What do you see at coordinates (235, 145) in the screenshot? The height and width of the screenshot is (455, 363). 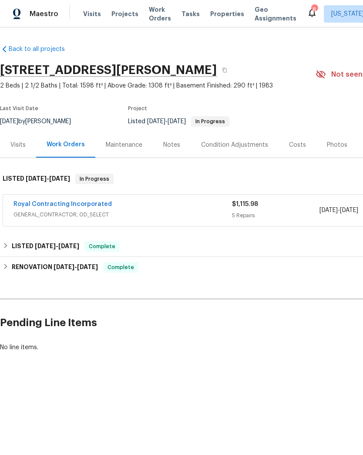 I see `div: Condition Adjustments` at bounding box center [235, 145].